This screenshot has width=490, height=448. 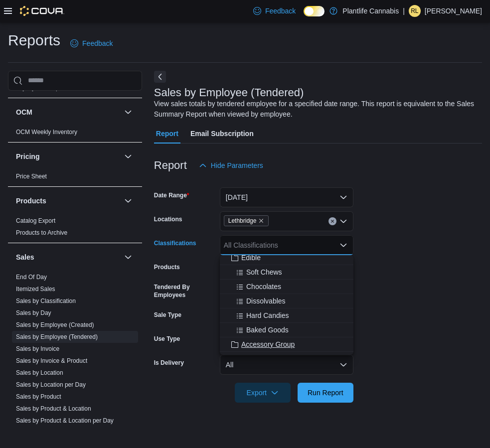 What do you see at coordinates (168, 219) in the screenshot?
I see `label: Locations` at bounding box center [168, 219].